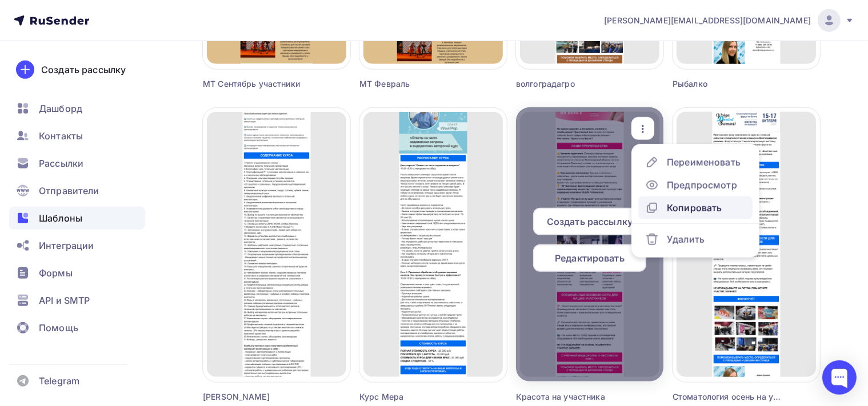  I want to click on span: Контакты, so click(61, 136).